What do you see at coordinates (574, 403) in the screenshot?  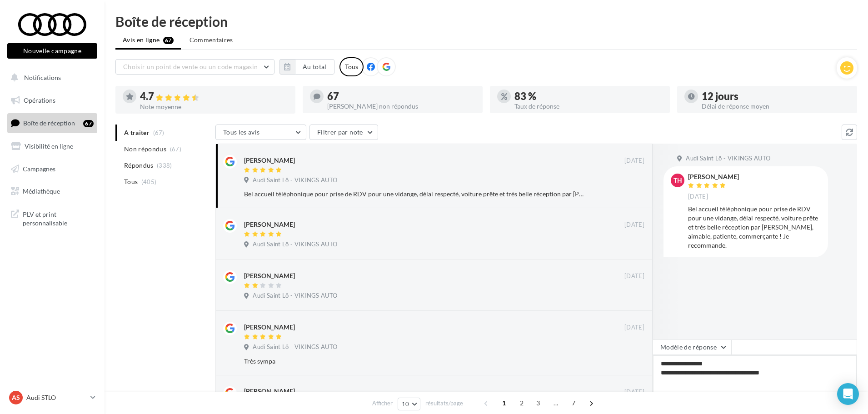 I see `span: 7` at bounding box center [574, 403].